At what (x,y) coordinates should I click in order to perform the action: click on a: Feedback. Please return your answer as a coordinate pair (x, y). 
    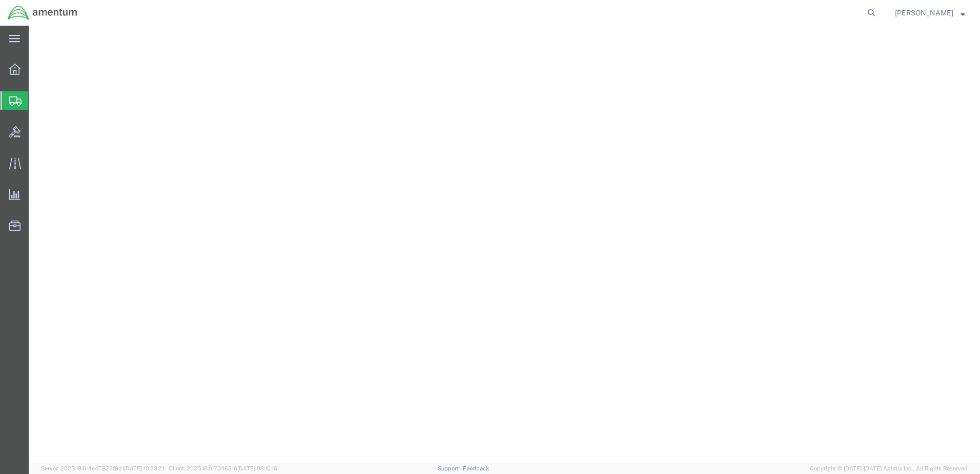
    Looking at the image, I should click on (476, 468).